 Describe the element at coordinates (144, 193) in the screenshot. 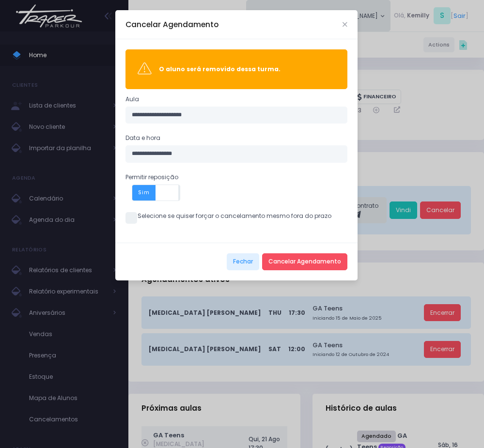

I see `span: Sim` at that location.